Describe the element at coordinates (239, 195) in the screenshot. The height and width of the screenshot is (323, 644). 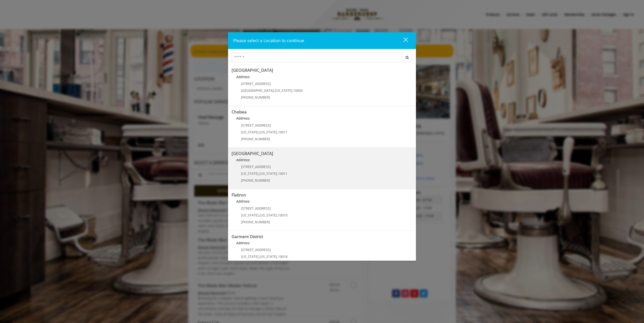
I see `b: Flatiron` at that location.